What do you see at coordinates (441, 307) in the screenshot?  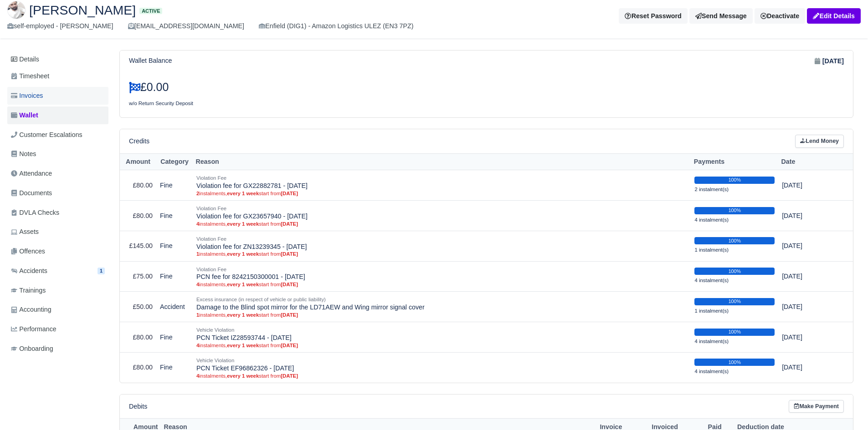 I see `td: Damage to the Blind spot mirror for the LD71AEW and Wing mirror signal cover` at bounding box center [441, 307].